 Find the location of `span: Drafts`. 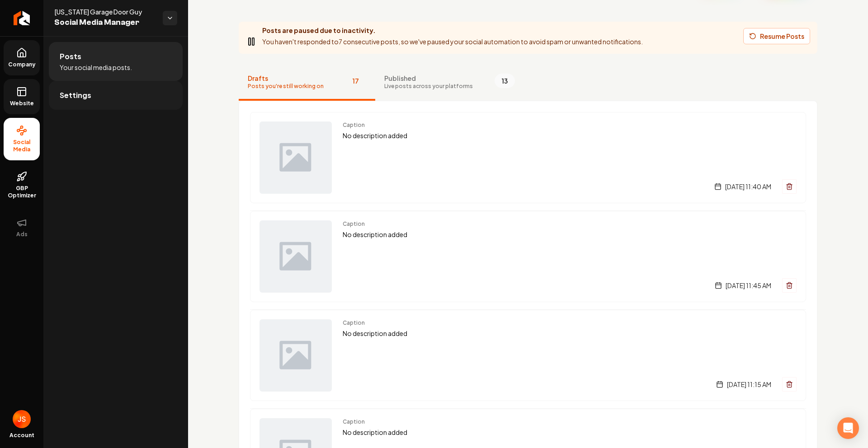

span: Drafts is located at coordinates (286, 78).